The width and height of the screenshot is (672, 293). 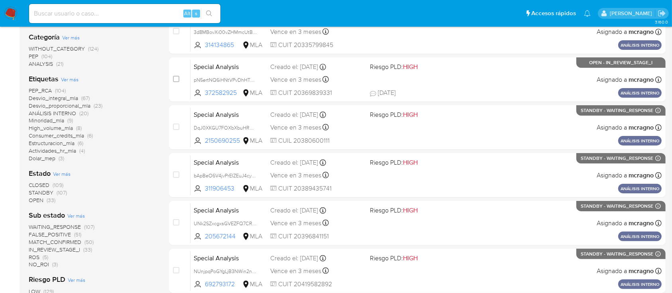 What do you see at coordinates (187, 13) in the screenshot?
I see `span: Alt` at bounding box center [187, 13].